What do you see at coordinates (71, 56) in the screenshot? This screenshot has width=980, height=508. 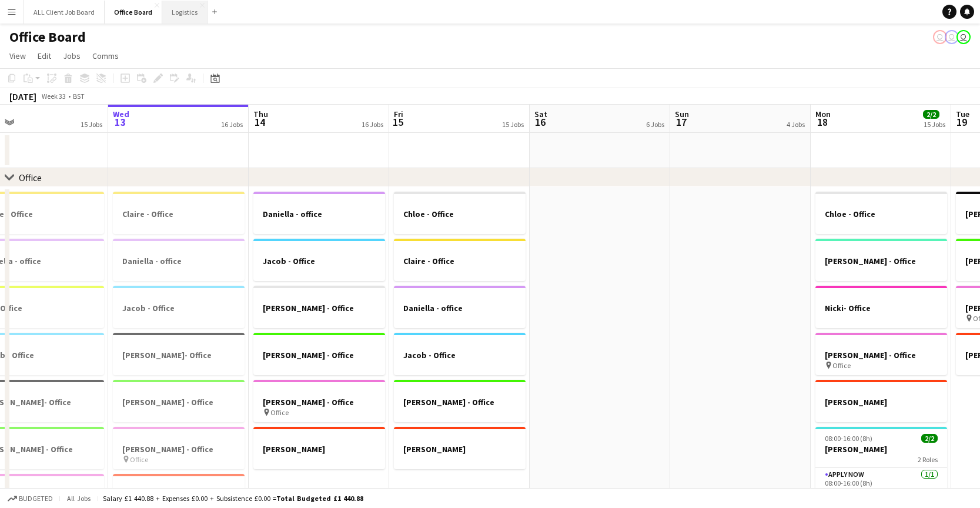 I see `span: Jobs` at bounding box center [71, 56].